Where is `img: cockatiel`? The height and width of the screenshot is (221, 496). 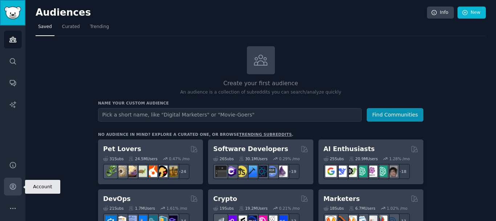 img: cockatiel is located at coordinates (152, 171).